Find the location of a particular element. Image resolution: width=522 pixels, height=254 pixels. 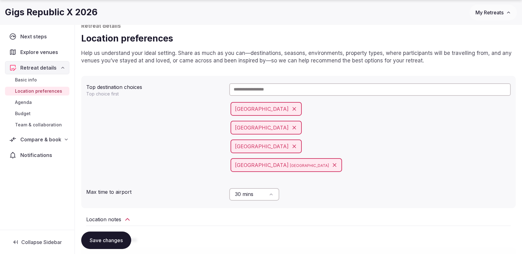

a: Basic info is located at coordinates (37, 80).